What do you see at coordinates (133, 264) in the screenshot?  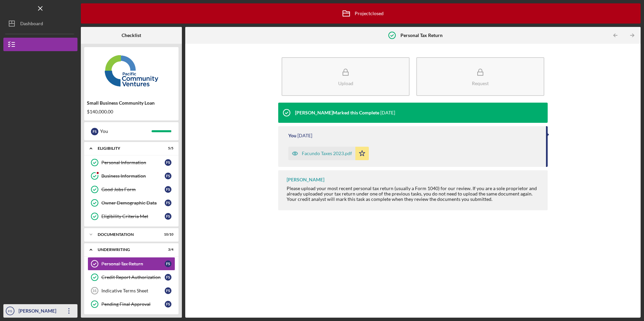 I see `div: Personal Tax Return` at bounding box center [133, 264].